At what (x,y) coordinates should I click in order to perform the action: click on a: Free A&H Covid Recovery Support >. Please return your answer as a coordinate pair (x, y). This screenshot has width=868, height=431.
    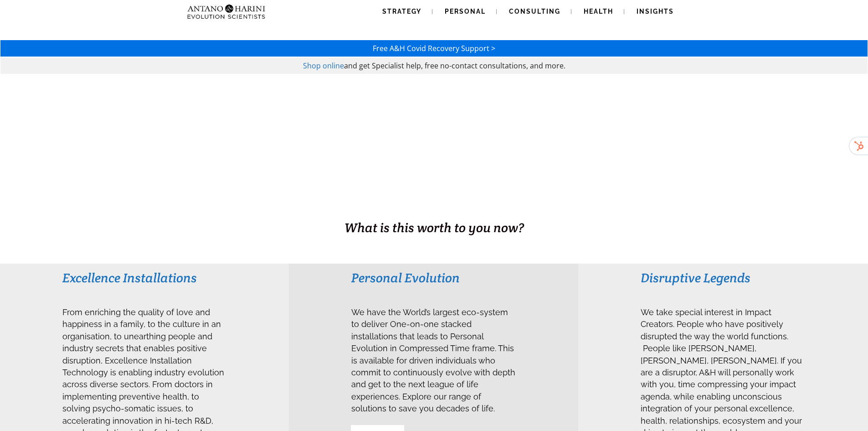
    Looking at the image, I should click on (434, 49).